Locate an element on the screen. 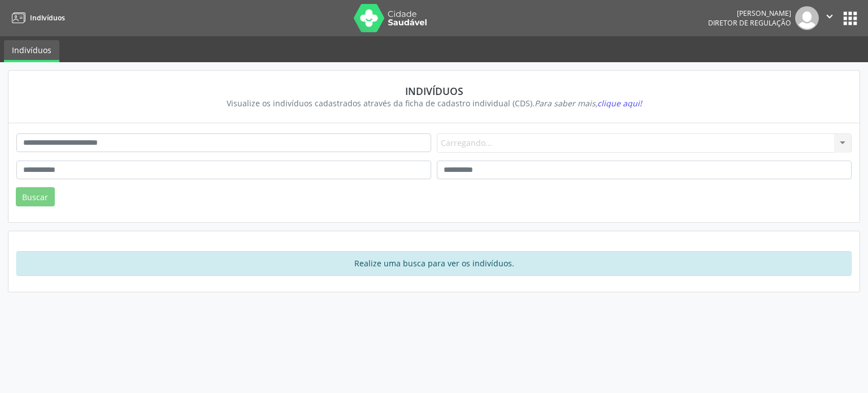 The height and width of the screenshot is (393, 868). span: clique aqui! is located at coordinates (620, 103).